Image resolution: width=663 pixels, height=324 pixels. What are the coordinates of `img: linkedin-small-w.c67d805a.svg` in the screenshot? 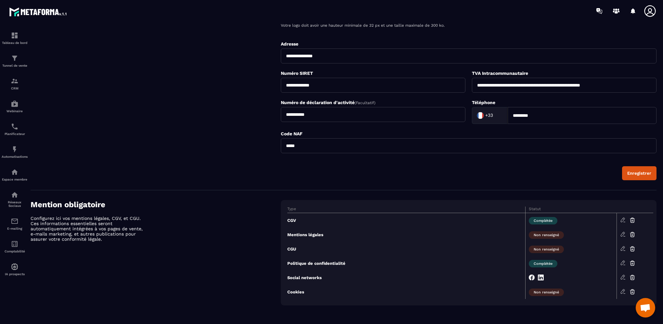 It's located at (541, 277).